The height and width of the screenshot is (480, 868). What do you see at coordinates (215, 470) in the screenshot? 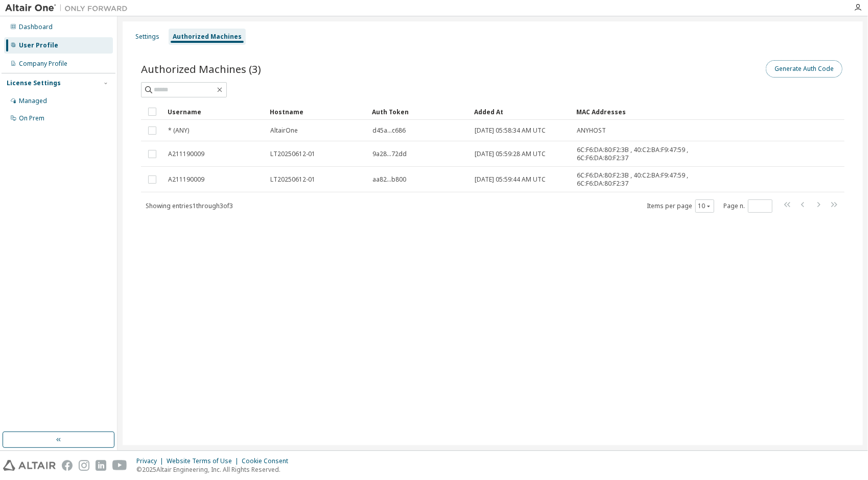
I see `p: © 2025 Altair Engineering, Inc. All Rights Reserved.` at bounding box center [215, 470].